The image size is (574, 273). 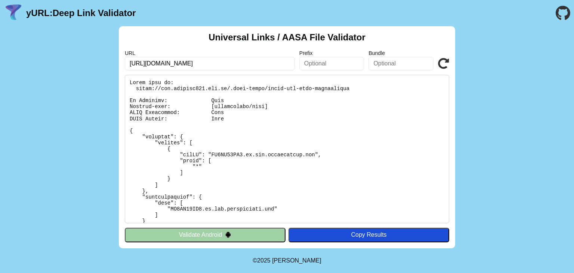 What do you see at coordinates (287, 149) in the screenshot?
I see `pre: Lorem ipsu do: sitam://con.adipisc821.eli.se/.doei-tempo/incid-utl-etdo-magnaaliqua En Adminimv: ...` at bounding box center [287, 149].